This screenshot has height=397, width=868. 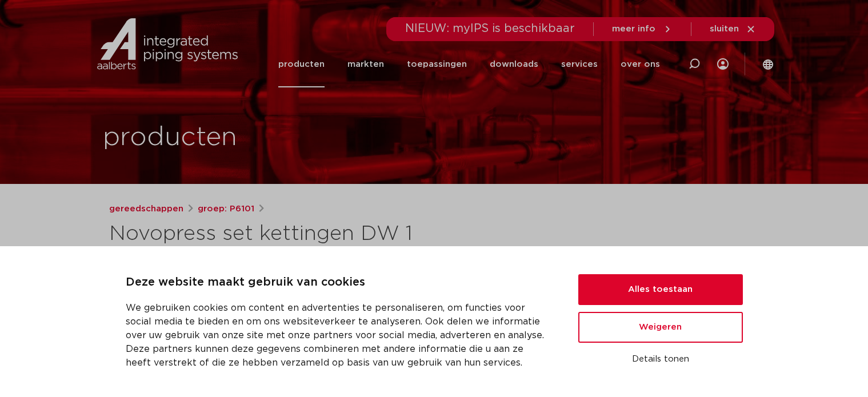 What do you see at coordinates (661, 328) in the screenshot?
I see `button: Weigeren` at bounding box center [661, 328].